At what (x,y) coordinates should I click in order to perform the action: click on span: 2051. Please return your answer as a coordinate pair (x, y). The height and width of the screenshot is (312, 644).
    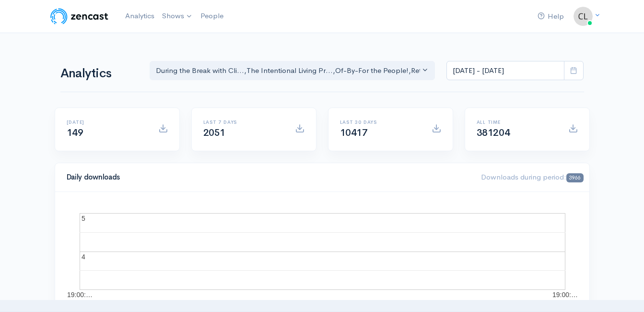
    Looking at the image, I should click on (214, 133).